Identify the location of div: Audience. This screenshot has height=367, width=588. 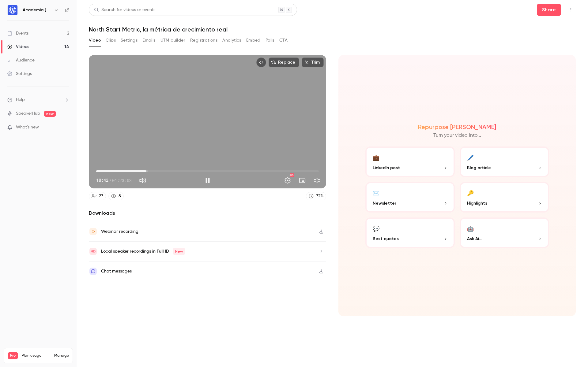
(21, 60).